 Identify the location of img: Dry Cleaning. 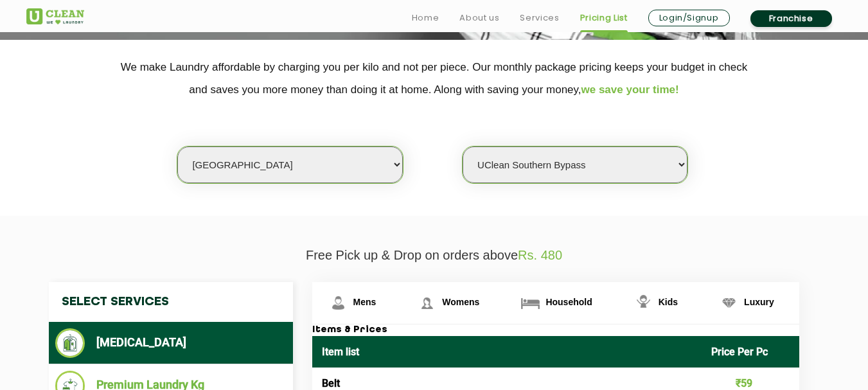
(70, 343).